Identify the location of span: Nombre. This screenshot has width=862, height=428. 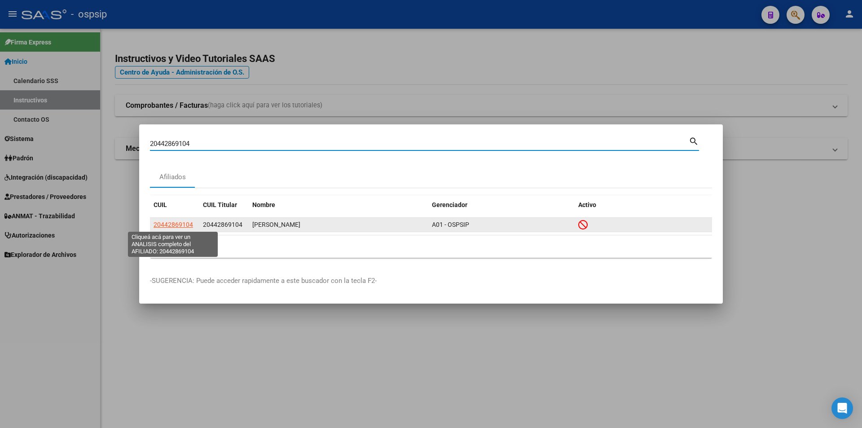
(263, 205).